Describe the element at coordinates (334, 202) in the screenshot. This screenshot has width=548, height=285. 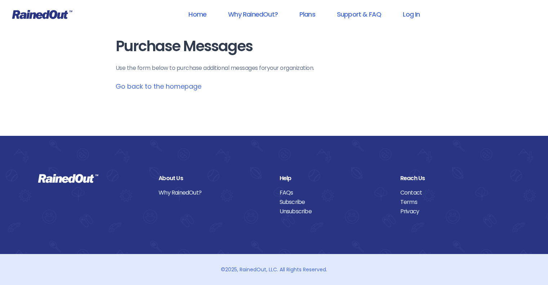
I see `a: Subscribe` at that location.